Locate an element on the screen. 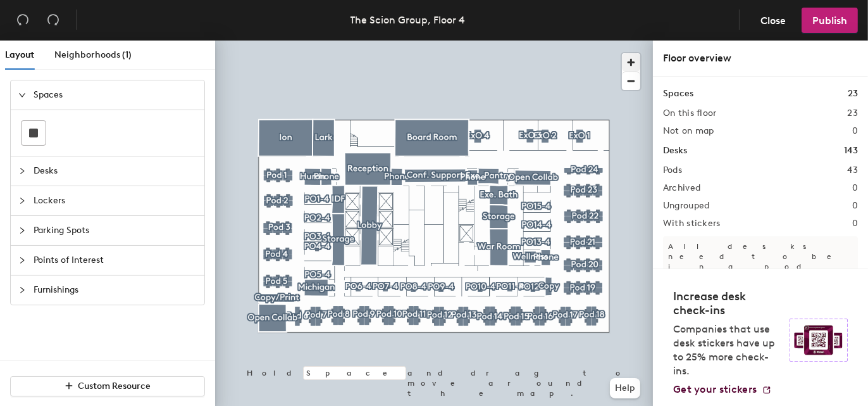  p: All desks need to be in a pod before saving is located at coordinates (760, 267).